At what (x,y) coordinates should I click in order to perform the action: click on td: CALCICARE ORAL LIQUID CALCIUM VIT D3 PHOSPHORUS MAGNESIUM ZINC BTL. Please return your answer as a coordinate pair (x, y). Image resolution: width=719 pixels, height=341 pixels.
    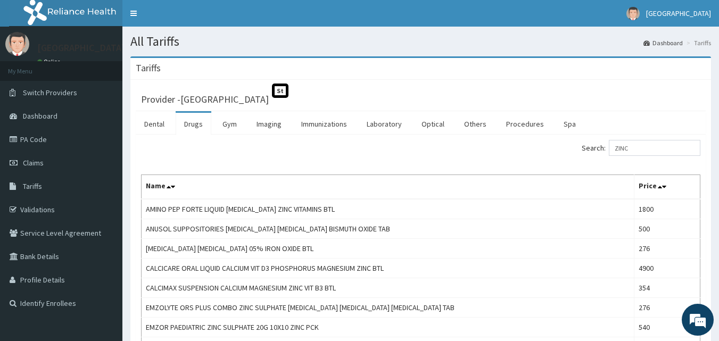
    Looking at the image, I should click on (388, 268).